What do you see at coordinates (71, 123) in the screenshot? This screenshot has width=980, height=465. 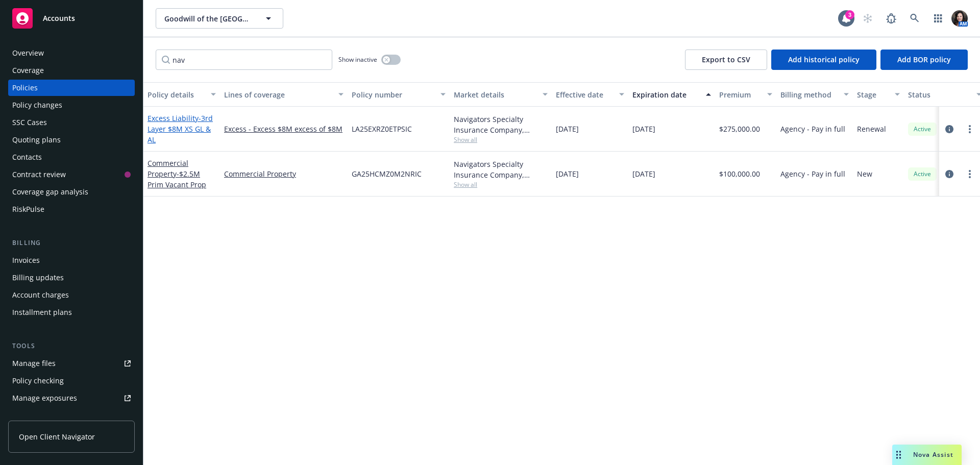 I see `a: SSC Cases` at bounding box center [71, 123].